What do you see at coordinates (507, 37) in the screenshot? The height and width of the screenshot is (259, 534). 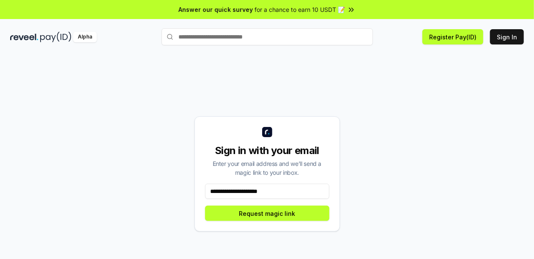 I see `button: Sign In` at bounding box center [507, 37].